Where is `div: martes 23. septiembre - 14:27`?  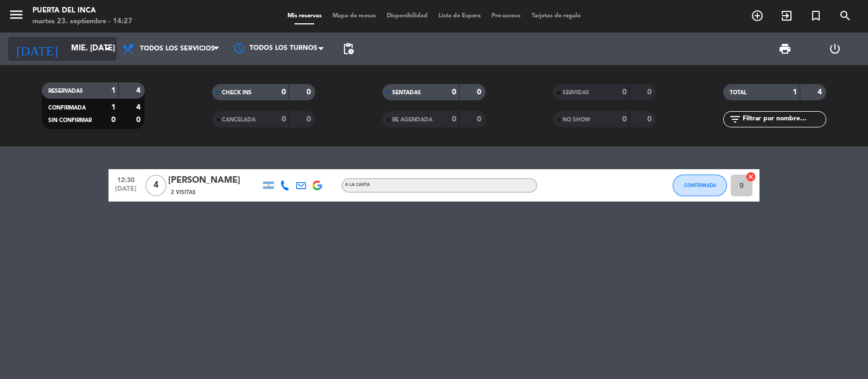 div: martes 23. septiembre - 14:27 is located at coordinates (82, 22).